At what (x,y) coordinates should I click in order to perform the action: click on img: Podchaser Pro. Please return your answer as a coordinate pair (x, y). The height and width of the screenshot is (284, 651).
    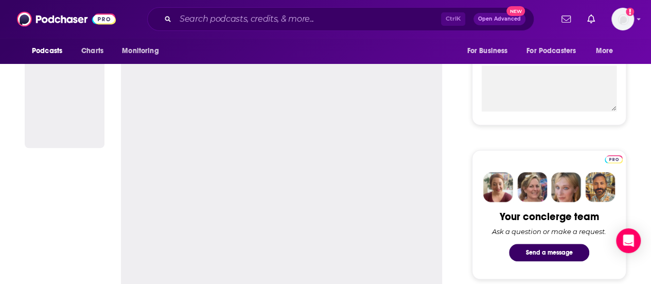
    Looking at the image, I should click on (613, 159).